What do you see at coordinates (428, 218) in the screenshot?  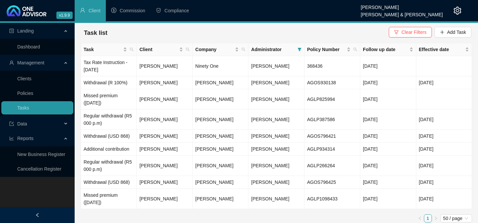 I see `a: 1` at bounding box center [428, 218].